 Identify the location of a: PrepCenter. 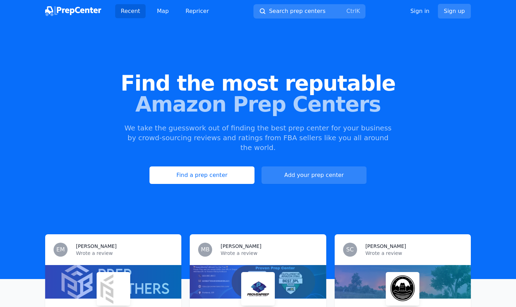
(73, 11).